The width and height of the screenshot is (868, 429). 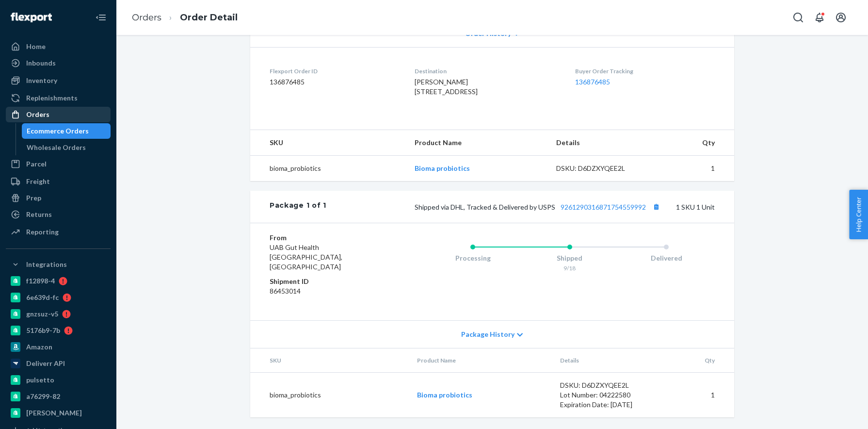 What do you see at coordinates (538, 207) in the screenshot?
I see `span: Shipped via DHL, Tracked & Delivered by USPS` at bounding box center [538, 207].